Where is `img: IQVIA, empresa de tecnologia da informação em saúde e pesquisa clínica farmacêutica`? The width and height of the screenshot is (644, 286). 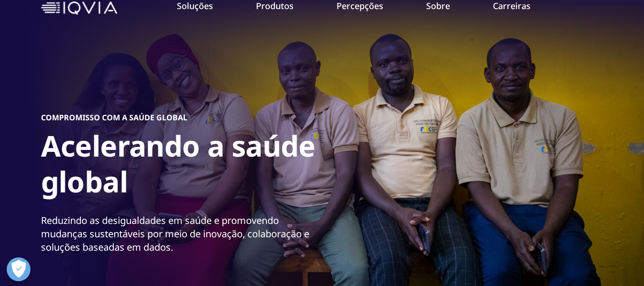 img: IQVIA, empresa de tecnologia da informação em saúde e pesquisa clínica farmacêutica is located at coordinates (79, 8).